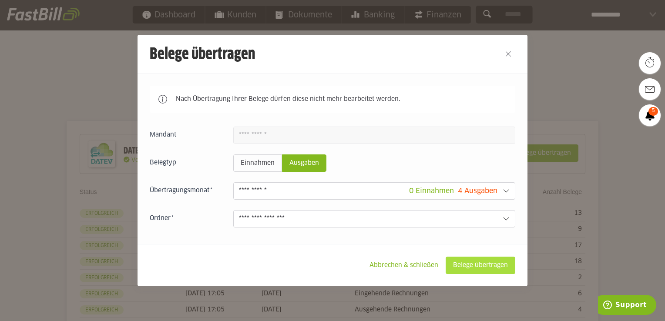 This screenshot has width=665, height=321. Describe the element at coordinates (33, 10) in the screenshot. I see `span: Support` at that location.